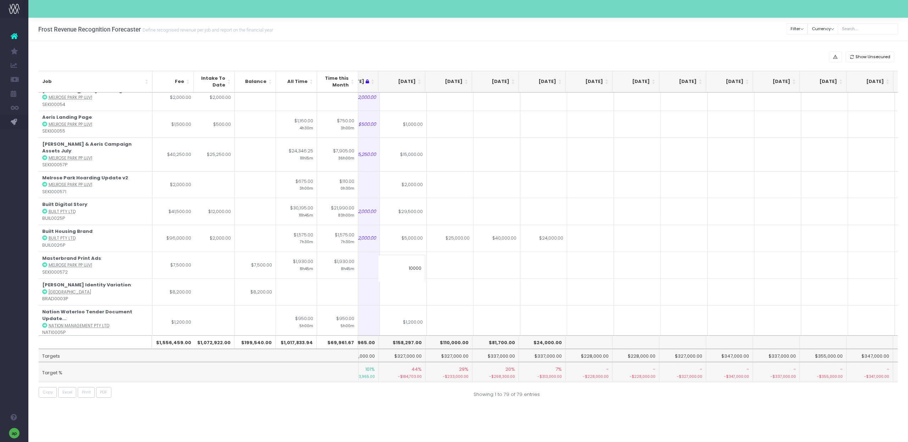 This screenshot has width=908, height=442. Describe the element at coordinates (85, 178) in the screenshot. I see `strong: Melrose Park Hoarding Update v2` at that location.